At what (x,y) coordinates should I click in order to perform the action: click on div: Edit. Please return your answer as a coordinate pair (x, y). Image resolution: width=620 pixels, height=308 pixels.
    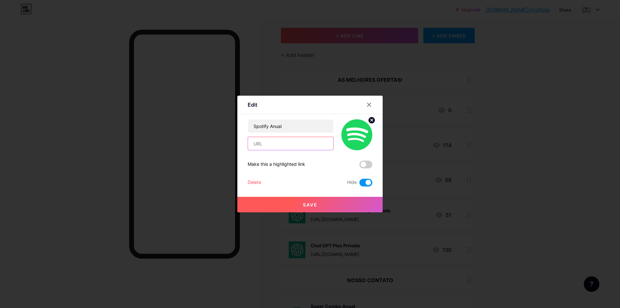
    Looking at the image, I should click on (253, 105).